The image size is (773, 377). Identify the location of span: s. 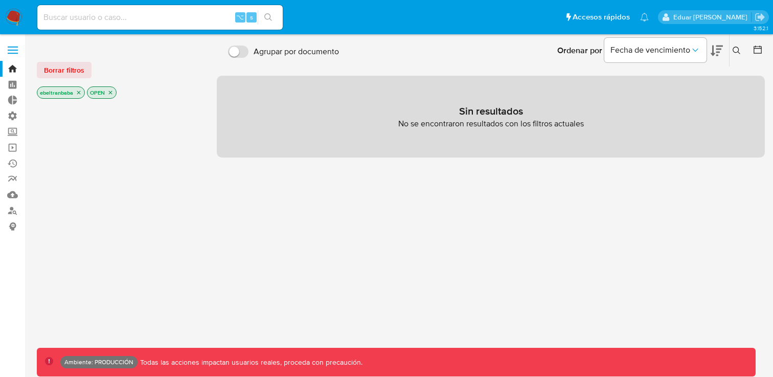
(251, 17).